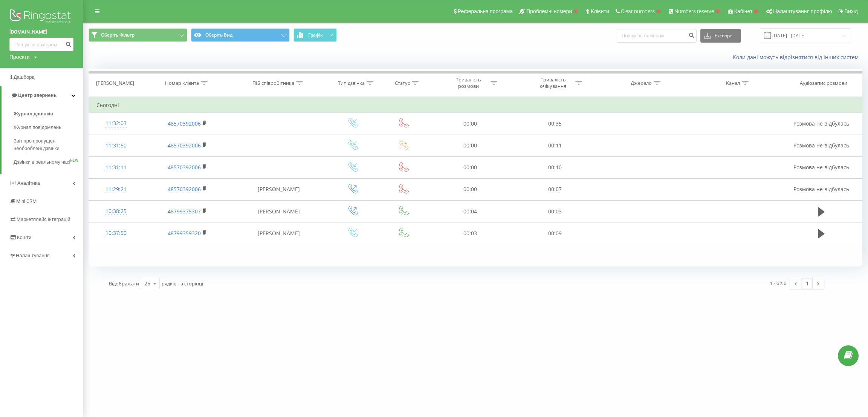 Image resolution: width=868 pixels, height=417 pixels. I want to click on div: 10:38:25, so click(116, 211).